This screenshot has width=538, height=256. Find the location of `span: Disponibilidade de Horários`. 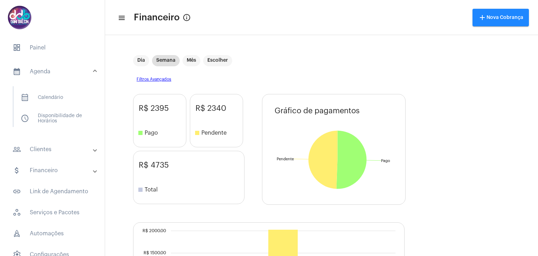

span: Disponibilidade de Horários is located at coordinates (52, 118).